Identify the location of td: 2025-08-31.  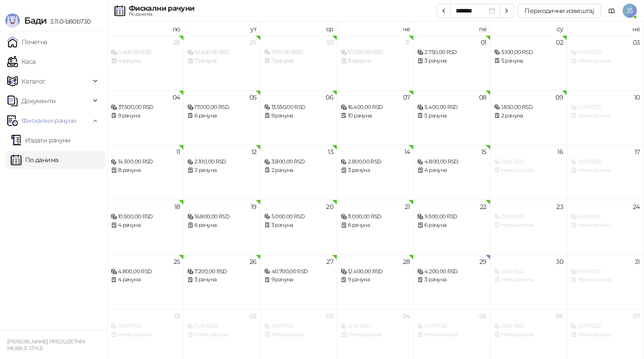
(605, 282).